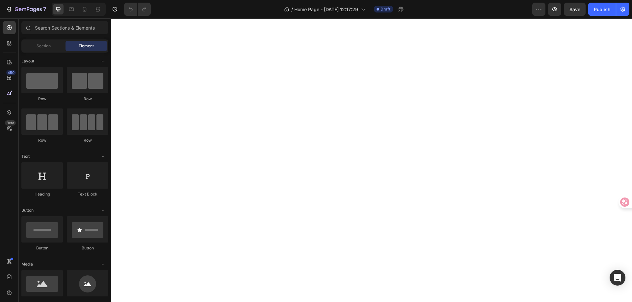  I want to click on span: Save, so click(574, 9).